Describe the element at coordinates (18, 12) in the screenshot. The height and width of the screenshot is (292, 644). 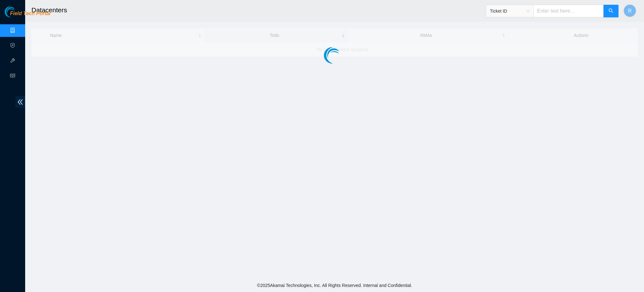
I see `img: Akamai Technologies` at that location.